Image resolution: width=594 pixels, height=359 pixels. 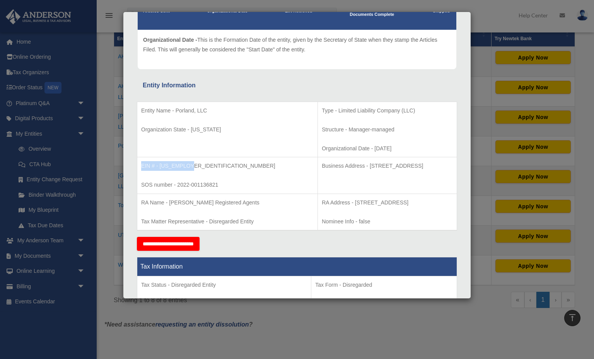 What do you see at coordinates (387, 111) in the screenshot?
I see `p: Type - Limited Liability Company (LLC)` at bounding box center [387, 111].